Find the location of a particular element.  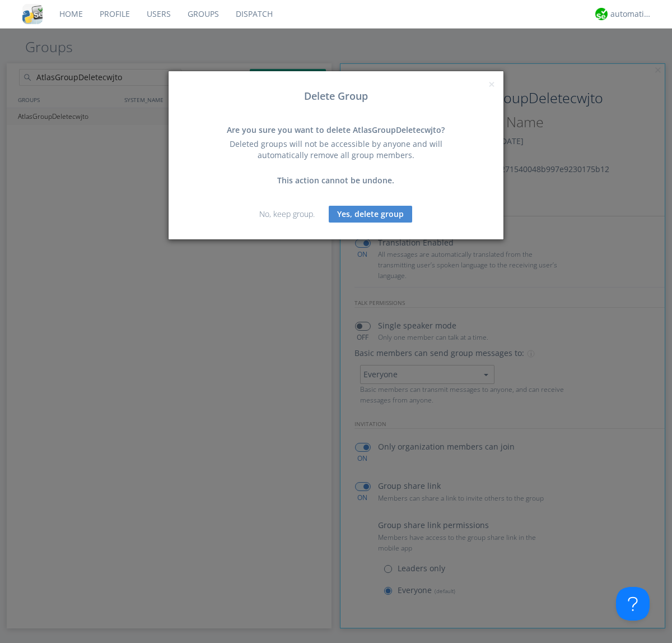

div: This action cannot be undone. is located at coordinates (336, 180).